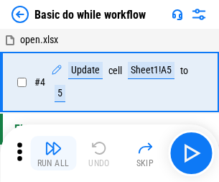 This screenshot has width=219, height=182. What do you see at coordinates (60, 94) in the screenshot?
I see `div: 5` at bounding box center [60, 94].